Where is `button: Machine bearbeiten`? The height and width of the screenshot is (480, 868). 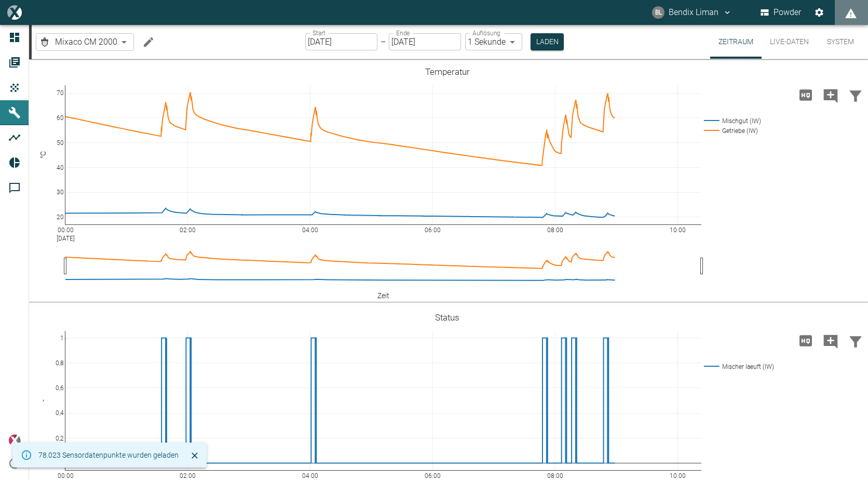 button: Machine bearbeiten is located at coordinates (149, 42).